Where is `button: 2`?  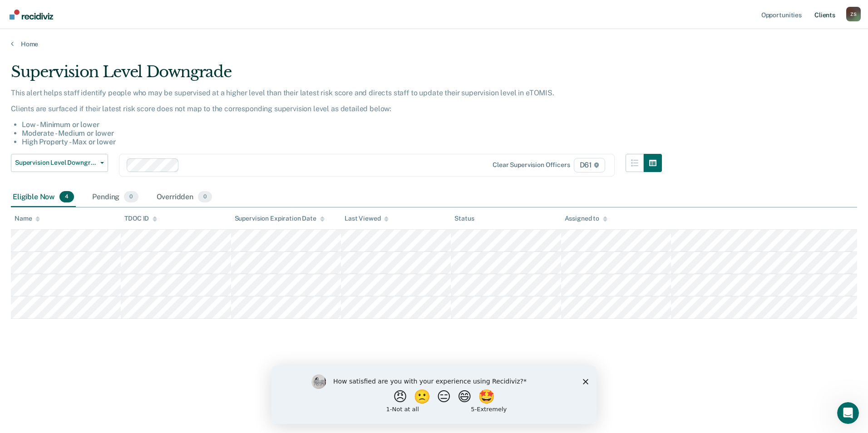
button: 2 is located at coordinates (151, 31).